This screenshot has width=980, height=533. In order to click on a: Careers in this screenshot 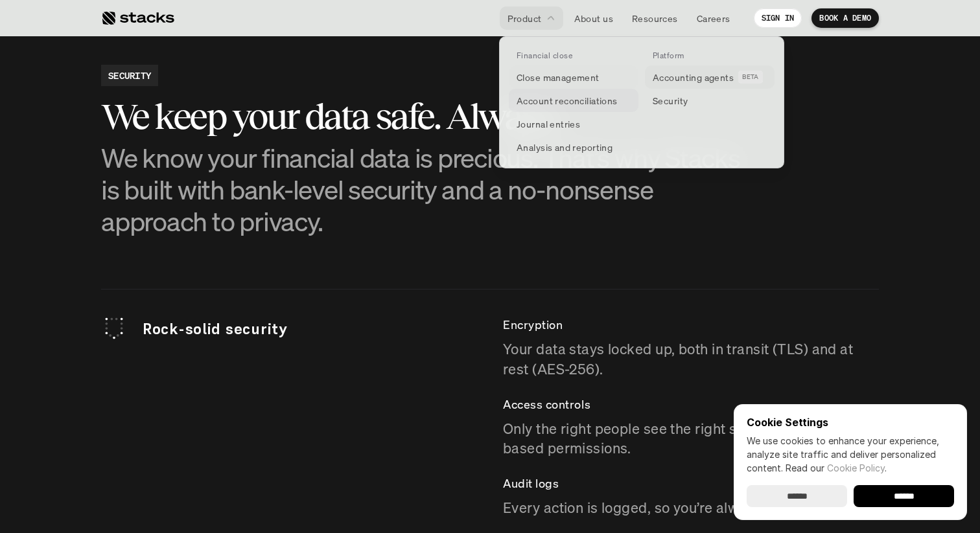, I will do `click(714, 18)`.